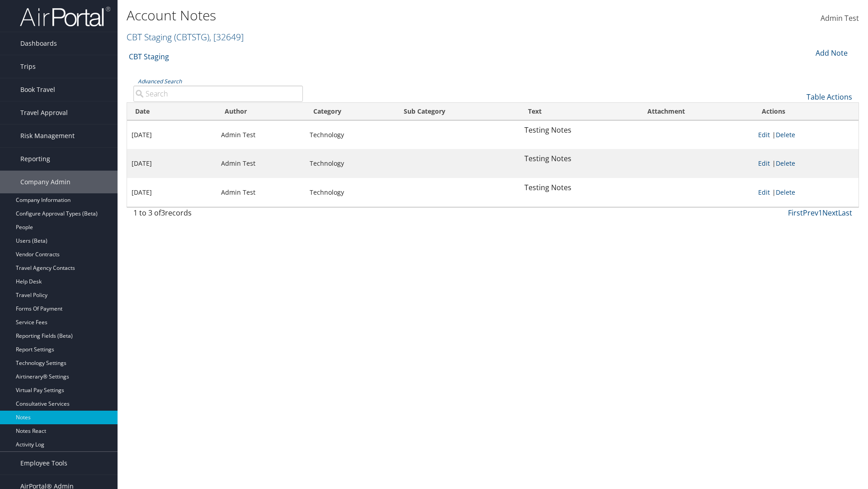  Describe the element at coordinates (829, 97) in the screenshot. I see `a: Table Actions` at that location.